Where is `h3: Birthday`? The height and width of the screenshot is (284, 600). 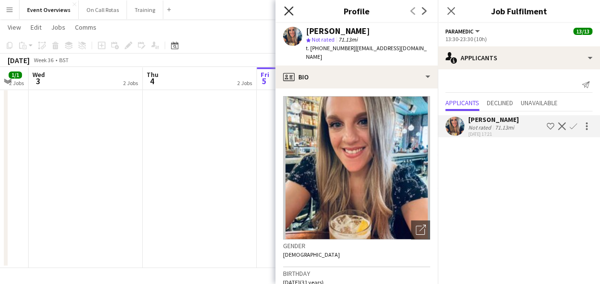
h3: Birthday is located at coordinates (357, 273).